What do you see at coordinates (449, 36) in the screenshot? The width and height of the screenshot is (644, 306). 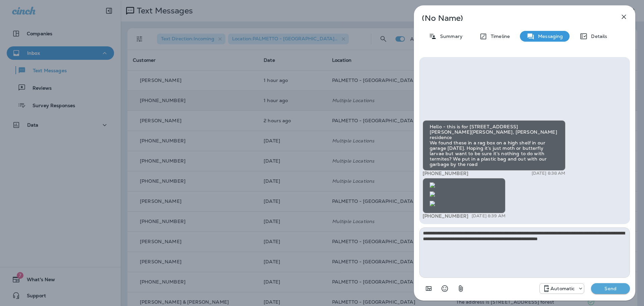 I see `p: Summary` at bounding box center [449, 36].